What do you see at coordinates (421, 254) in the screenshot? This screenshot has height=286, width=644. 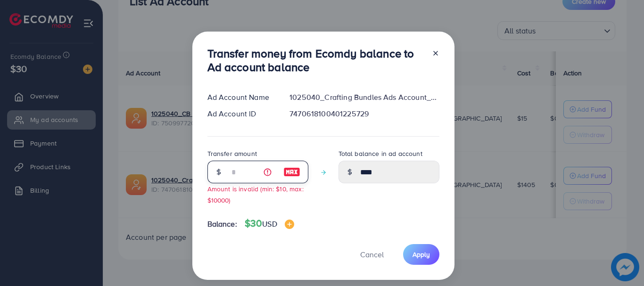 I see `span: Apply` at bounding box center [421, 254].